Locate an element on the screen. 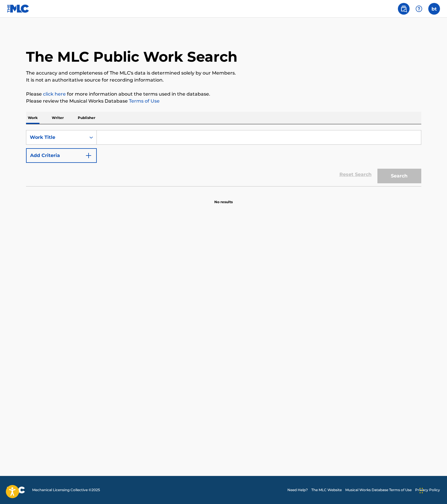  p: It is not an authoritative source for recording information. is located at coordinates (224, 80).